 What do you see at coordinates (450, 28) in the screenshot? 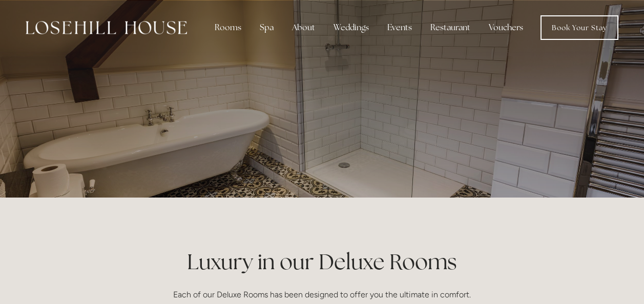
I see `div: Restaurant` at bounding box center [450, 28].